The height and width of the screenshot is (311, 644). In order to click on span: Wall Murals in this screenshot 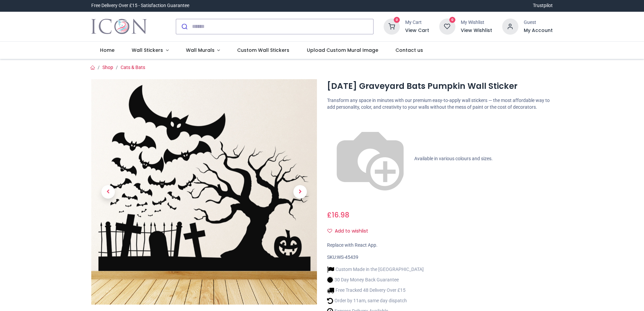, I will do `click(200, 50)`.